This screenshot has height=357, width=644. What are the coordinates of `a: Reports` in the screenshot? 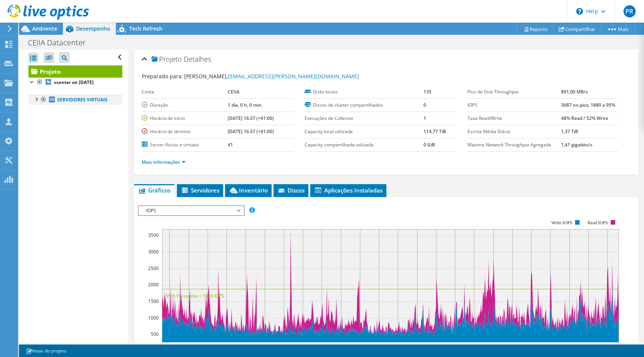 It's located at (536, 29).